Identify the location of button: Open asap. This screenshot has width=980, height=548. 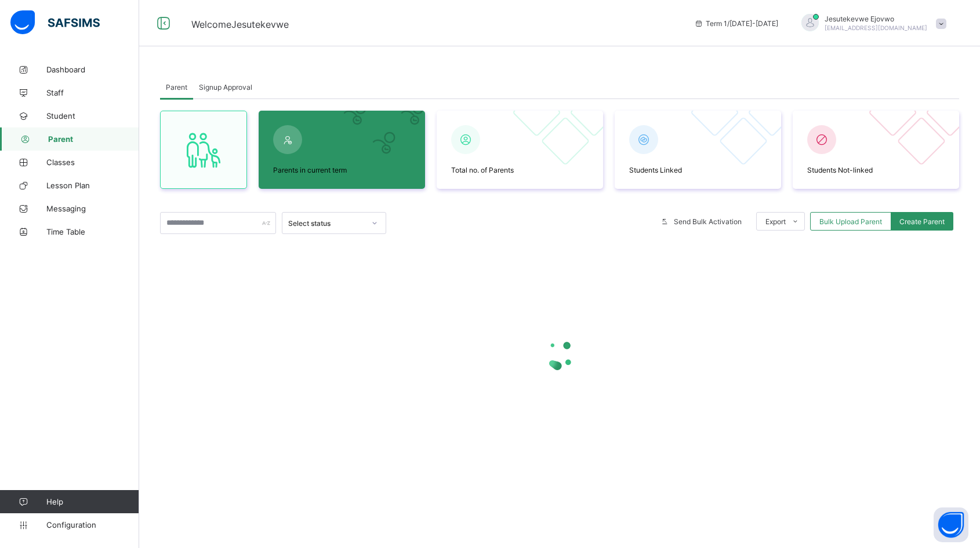
(951, 525).